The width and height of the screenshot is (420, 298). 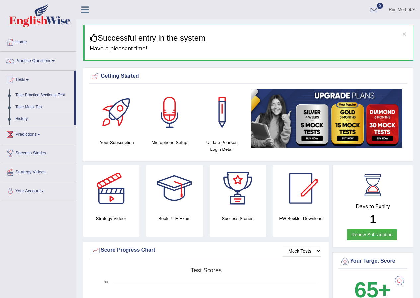 I want to click on span: 0, so click(x=380, y=6).